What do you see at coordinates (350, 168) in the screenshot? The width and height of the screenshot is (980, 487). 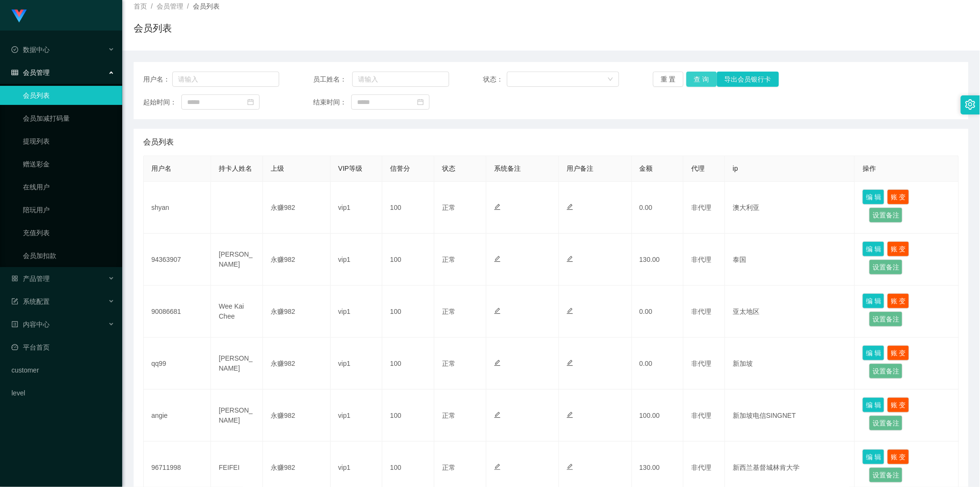 I see `span: VIP等级` at bounding box center [350, 168].